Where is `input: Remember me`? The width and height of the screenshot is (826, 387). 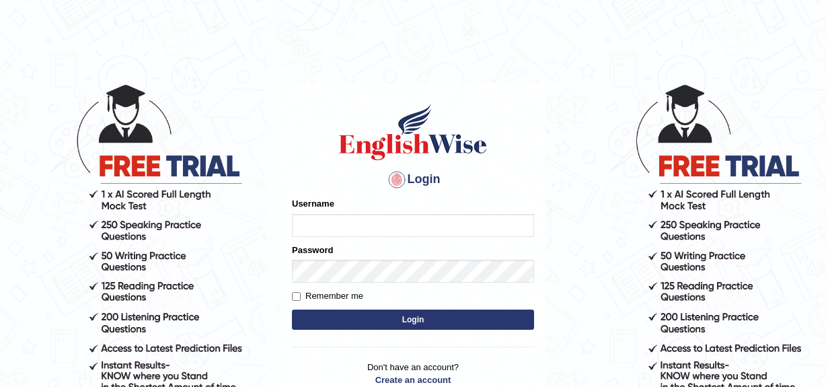 input: Remember me is located at coordinates (296, 296).